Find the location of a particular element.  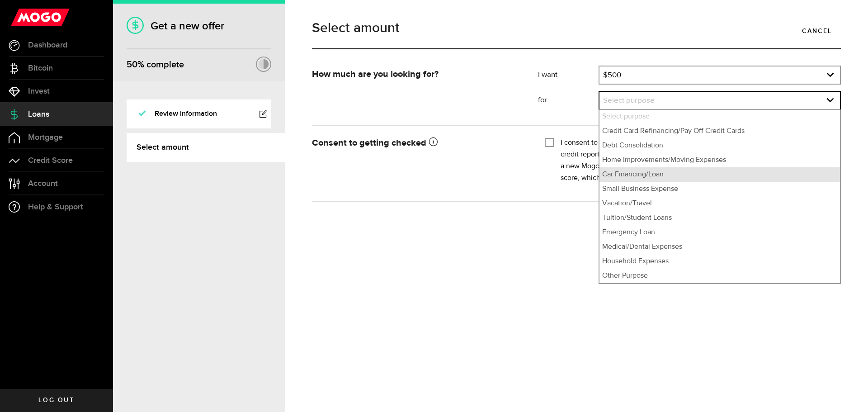

span: Mortgage is located at coordinates (46, 138).